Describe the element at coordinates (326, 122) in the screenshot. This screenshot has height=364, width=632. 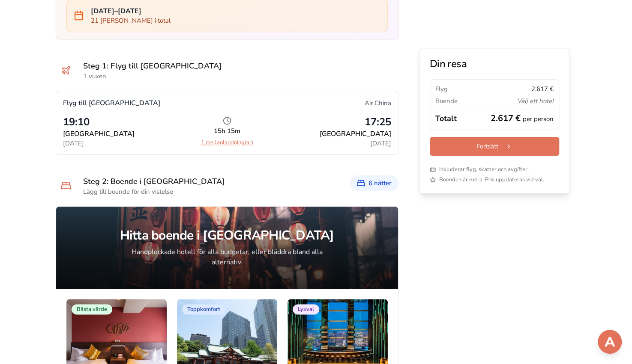
I see `p: 17:25` at that location.